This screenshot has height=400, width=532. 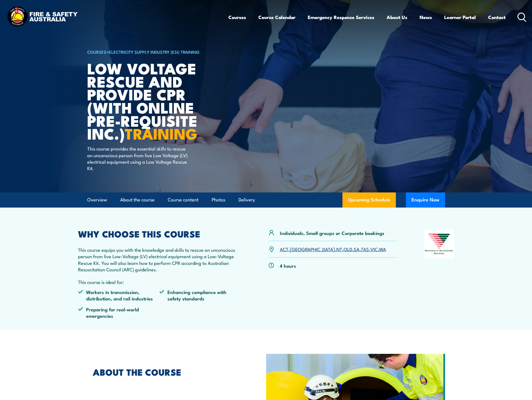 I want to click on h2: ABOUT THE COURSE, so click(x=167, y=372).